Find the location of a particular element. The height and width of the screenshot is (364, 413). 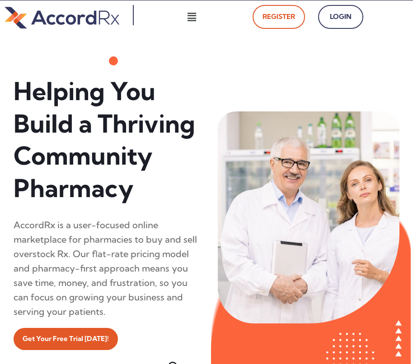

h1: Helping You Build a Thriving Community Pharmacy is located at coordinates (107, 140).